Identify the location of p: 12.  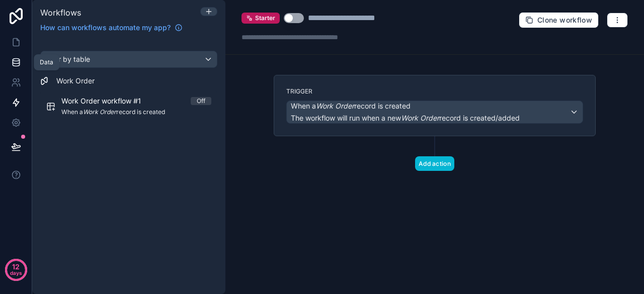
(16, 267).